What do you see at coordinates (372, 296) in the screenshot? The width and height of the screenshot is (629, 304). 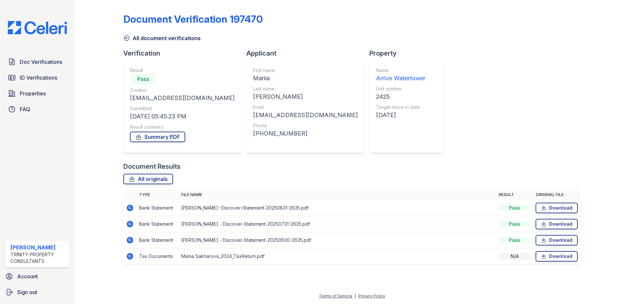 I see `a: Privacy Policy` at bounding box center [372, 296].